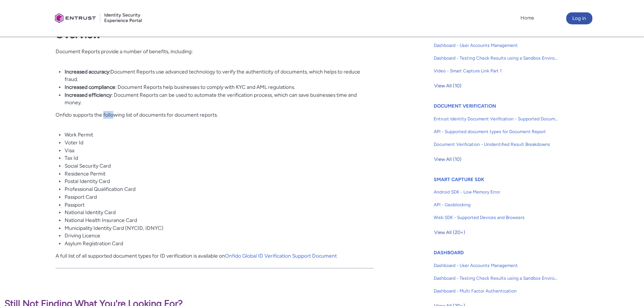 The image size is (644, 306). Describe the element at coordinates (496, 71) in the screenshot. I see `span: Video - Smart Capture Link Part 1` at that location.